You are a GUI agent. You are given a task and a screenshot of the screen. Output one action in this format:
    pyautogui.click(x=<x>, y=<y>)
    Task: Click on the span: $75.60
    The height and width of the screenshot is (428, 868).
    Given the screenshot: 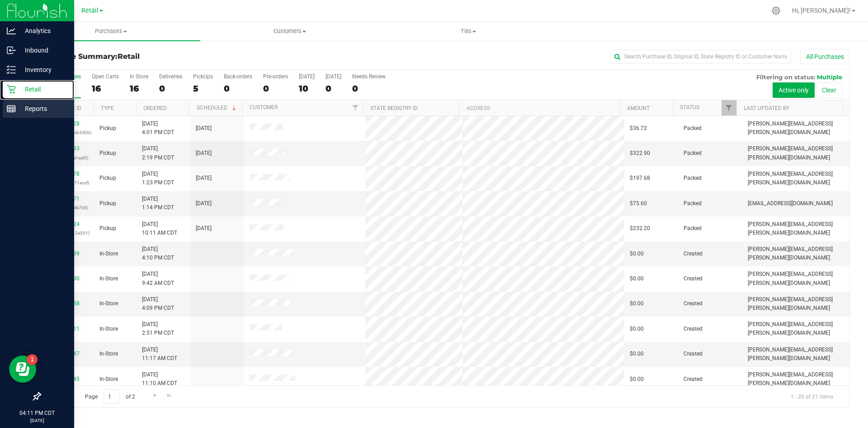 What is the action you would take?
    pyautogui.click(x=638, y=204)
    